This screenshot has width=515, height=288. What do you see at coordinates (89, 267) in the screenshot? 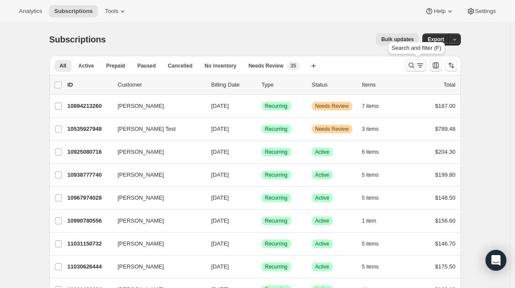
I see `p: 11030626444` at bounding box center [89, 267].